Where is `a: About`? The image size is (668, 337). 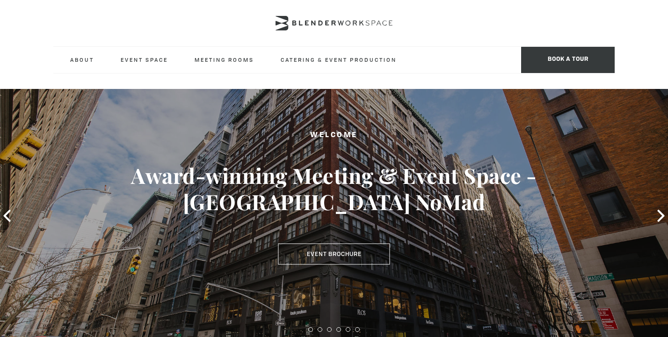
a: About is located at coordinates (82, 59).